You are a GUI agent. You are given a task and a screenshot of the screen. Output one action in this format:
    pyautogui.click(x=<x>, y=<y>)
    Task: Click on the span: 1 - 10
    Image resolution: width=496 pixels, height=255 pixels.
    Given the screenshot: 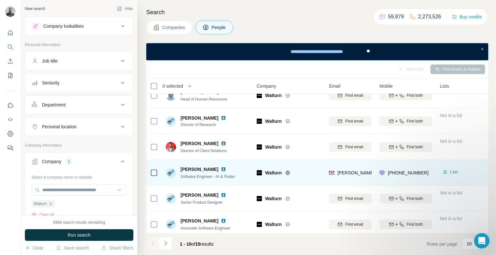 What is the action you would take?
    pyautogui.click(x=186, y=244)
    